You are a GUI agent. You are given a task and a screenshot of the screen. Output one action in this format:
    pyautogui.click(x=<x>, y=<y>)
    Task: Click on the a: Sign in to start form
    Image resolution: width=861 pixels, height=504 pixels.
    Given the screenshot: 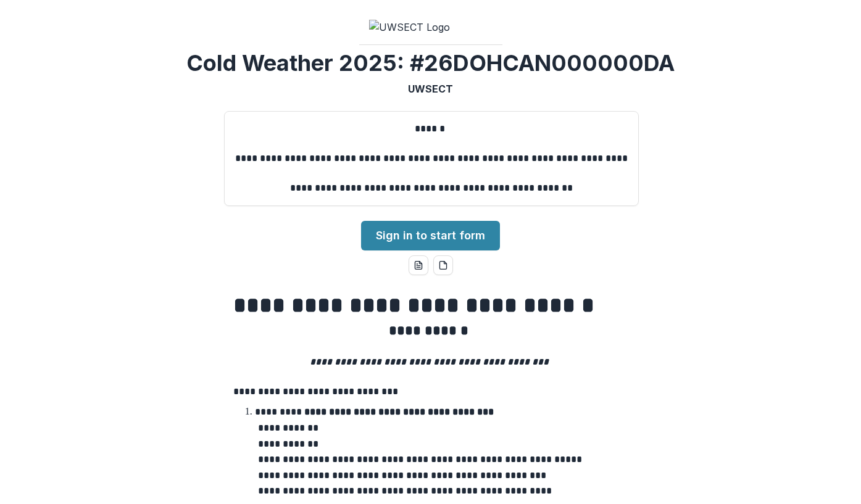 What is the action you would take?
    pyautogui.click(x=430, y=236)
    